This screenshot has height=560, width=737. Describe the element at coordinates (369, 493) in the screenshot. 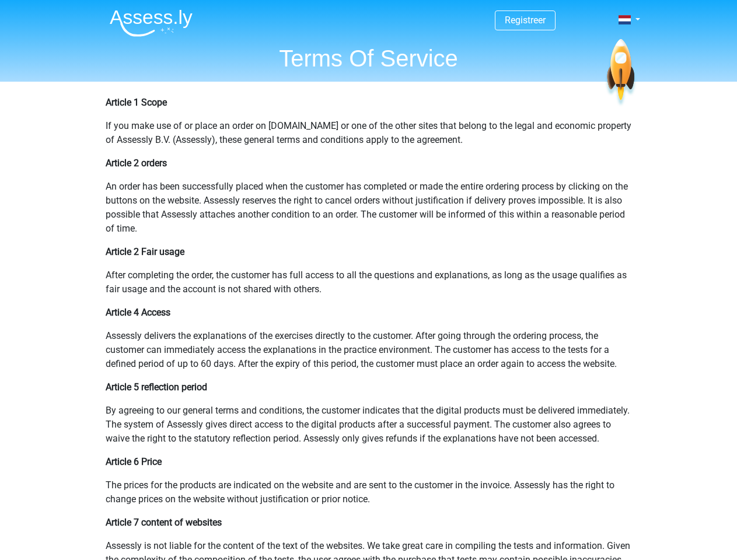

I see `p: The prices for the products are indicated on the website and are sent to the customer in the invo...` at that location.